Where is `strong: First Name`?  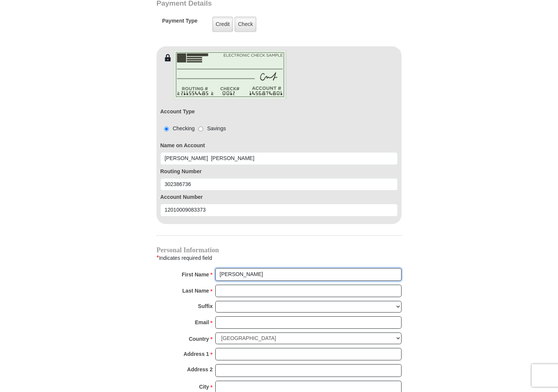 strong: First Name is located at coordinates (195, 275).